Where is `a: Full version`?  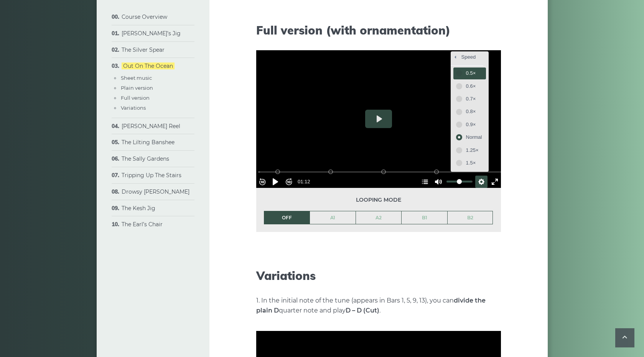 a: Full version is located at coordinates (135, 98).